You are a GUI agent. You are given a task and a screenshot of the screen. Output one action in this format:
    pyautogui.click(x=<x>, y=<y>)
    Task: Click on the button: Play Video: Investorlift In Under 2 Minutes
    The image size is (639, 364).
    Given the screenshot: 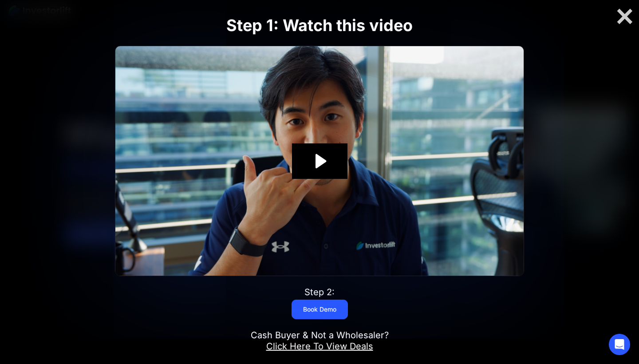 What is the action you would take?
    pyautogui.click(x=320, y=161)
    